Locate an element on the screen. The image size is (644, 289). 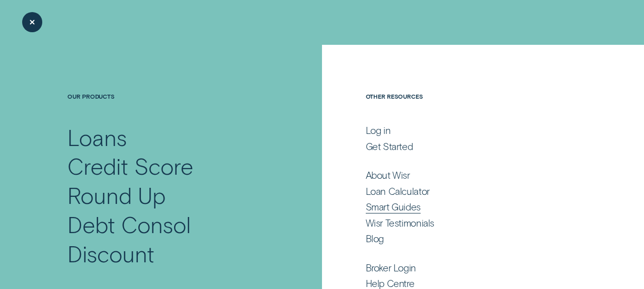
button: Close Menu is located at coordinates (32, 22).